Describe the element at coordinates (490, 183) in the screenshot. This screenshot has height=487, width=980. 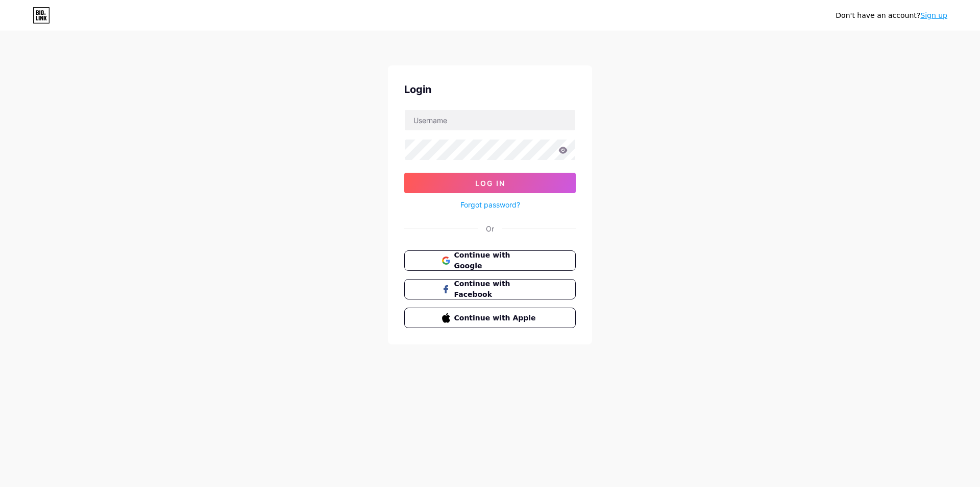
I see `button: Log In` at that location.